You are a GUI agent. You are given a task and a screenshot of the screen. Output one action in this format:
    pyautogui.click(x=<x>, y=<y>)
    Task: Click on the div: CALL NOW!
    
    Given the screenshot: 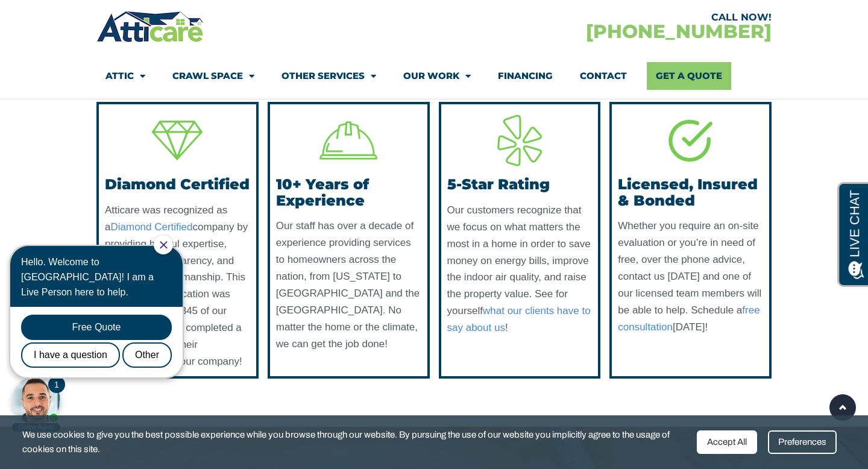 What is the action you would take?
    pyautogui.click(x=602, y=18)
    